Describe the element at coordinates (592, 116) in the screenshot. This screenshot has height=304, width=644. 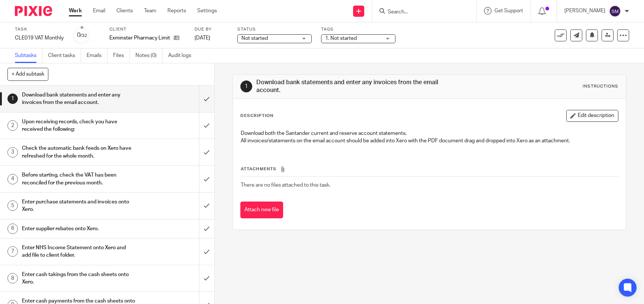
I see `button: Edit description` at that location.